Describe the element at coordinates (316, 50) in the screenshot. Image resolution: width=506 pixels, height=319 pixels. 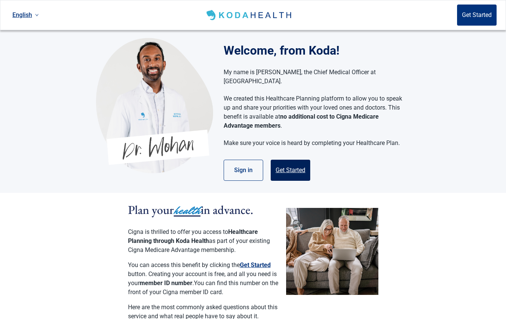
I see `h1: Welcome, from Koda!` at that location.